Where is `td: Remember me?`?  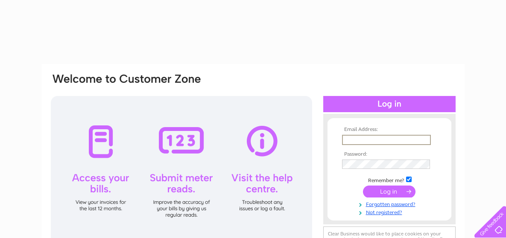 td: Remember me? is located at coordinates (389, 180).